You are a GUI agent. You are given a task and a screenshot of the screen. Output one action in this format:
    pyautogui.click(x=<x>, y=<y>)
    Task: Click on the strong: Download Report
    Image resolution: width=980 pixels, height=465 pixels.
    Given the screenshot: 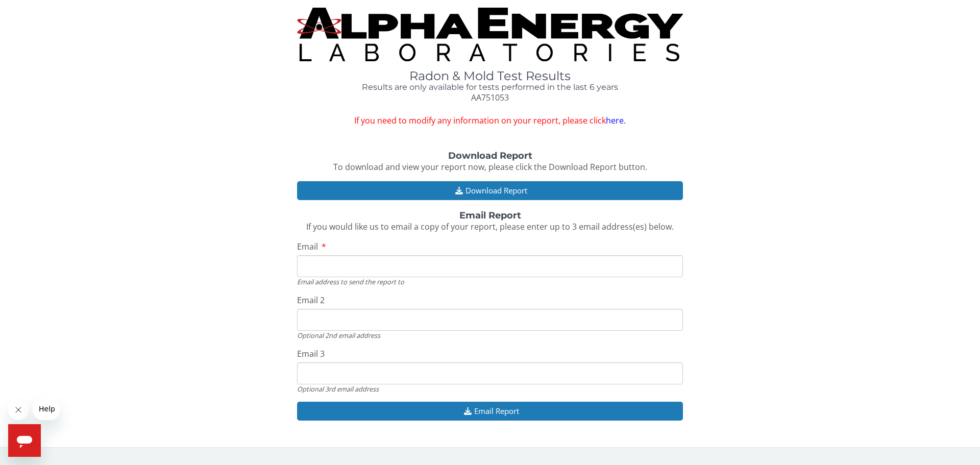 What is the action you would take?
    pyautogui.click(x=490, y=156)
    